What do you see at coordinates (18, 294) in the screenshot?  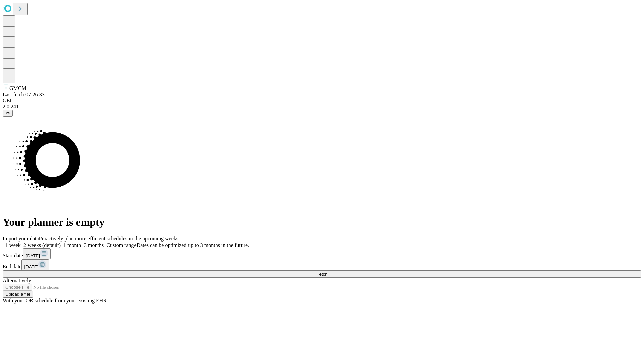 I see `button: Upload a file` at bounding box center [18, 294].